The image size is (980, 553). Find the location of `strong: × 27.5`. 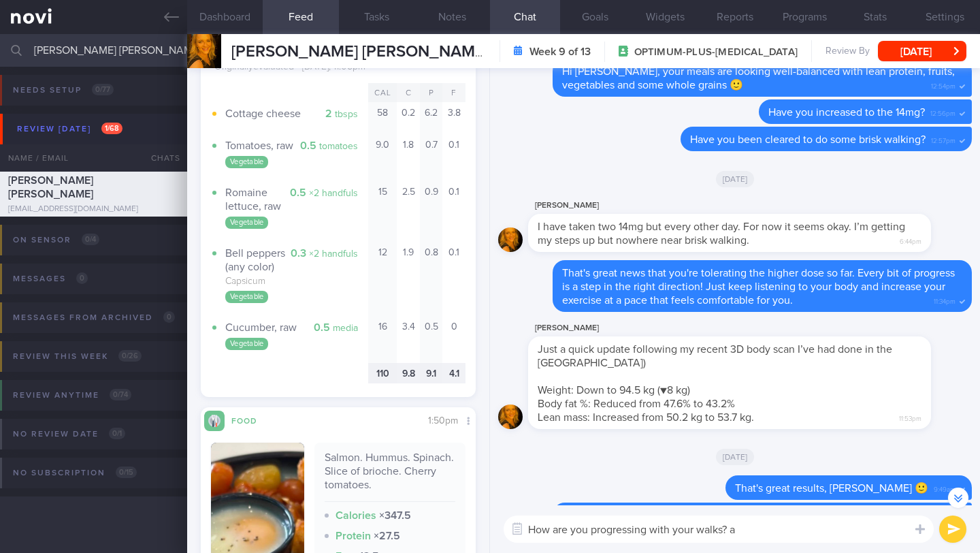

strong: × 27.5 is located at coordinates (387, 536).